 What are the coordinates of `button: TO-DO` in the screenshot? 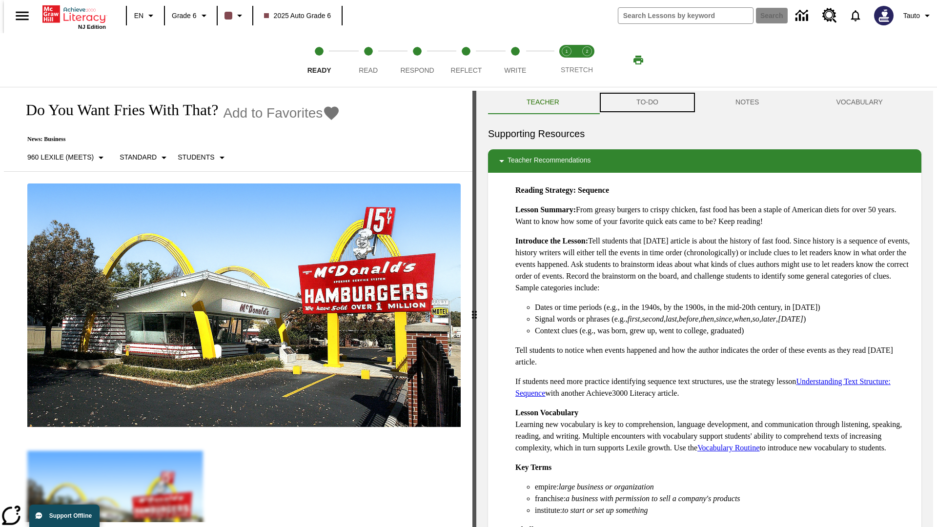 It's located at (647, 102).